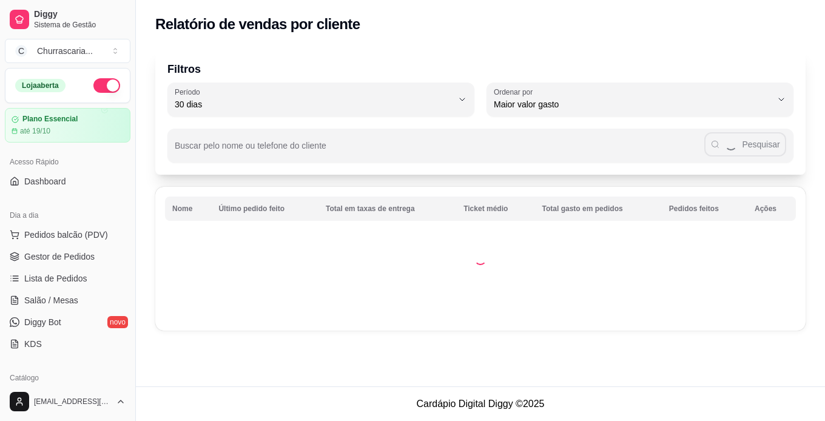 Image resolution: width=825 pixels, height=421 pixels. Describe the element at coordinates (67, 235) in the screenshot. I see `button: Pedidos balcão (PDV)` at that location.